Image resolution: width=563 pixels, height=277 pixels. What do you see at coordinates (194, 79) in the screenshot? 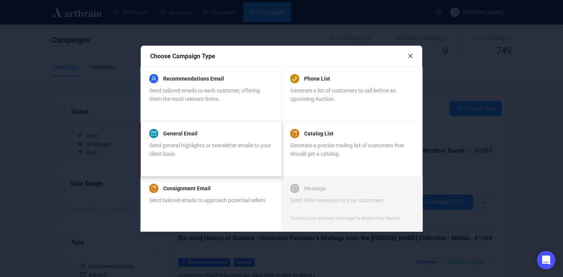
I see `a: Recommendations Email` at bounding box center [194, 79].